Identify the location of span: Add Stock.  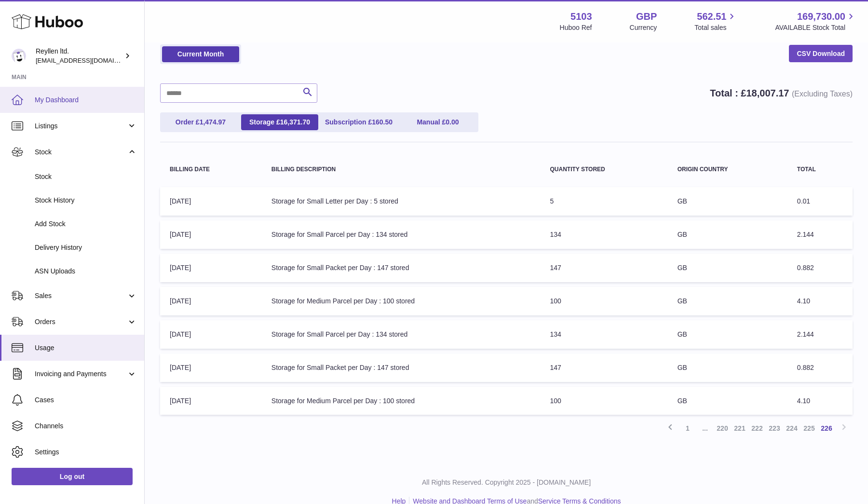
(86, 224).